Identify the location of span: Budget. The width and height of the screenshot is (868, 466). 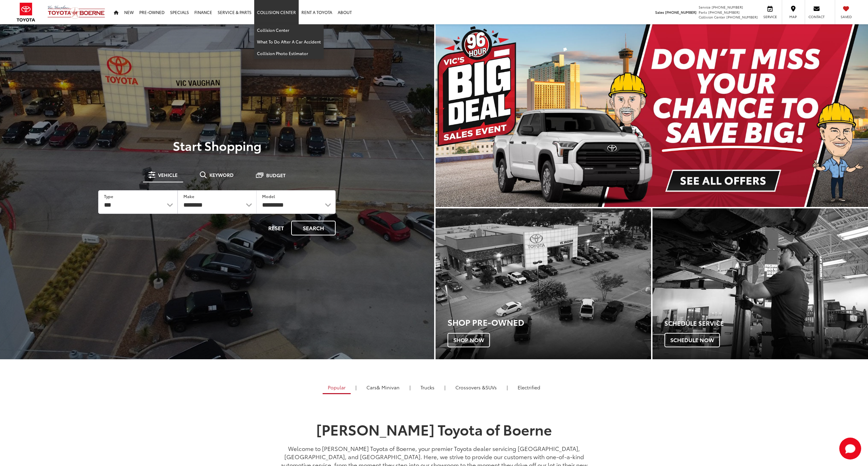
(276, 175).